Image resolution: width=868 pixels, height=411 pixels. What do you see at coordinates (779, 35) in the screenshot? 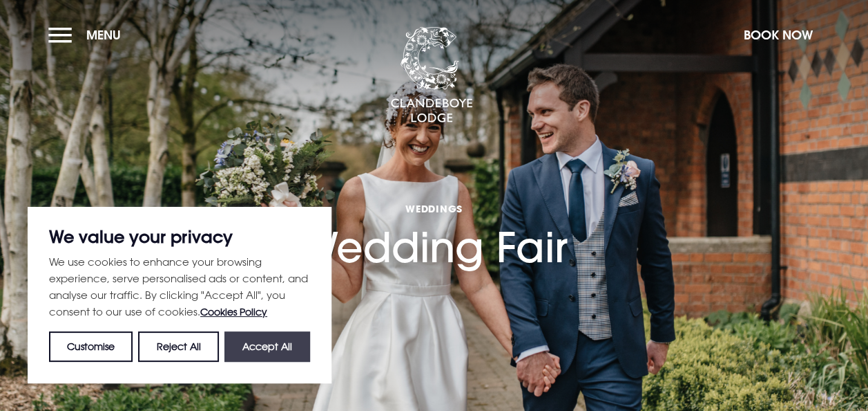
I see `button: Book Now` at bounding box center [779, 35].